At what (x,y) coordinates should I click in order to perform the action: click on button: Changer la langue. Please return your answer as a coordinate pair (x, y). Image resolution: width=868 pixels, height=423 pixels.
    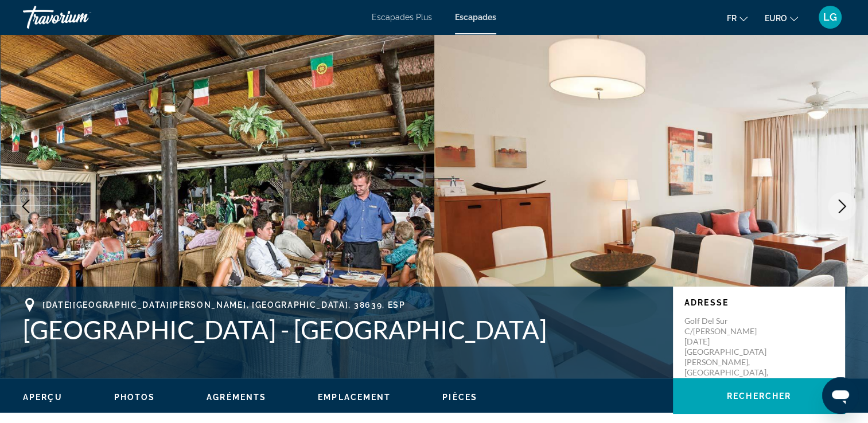
    Looking at the image, I should click on (738, 18).